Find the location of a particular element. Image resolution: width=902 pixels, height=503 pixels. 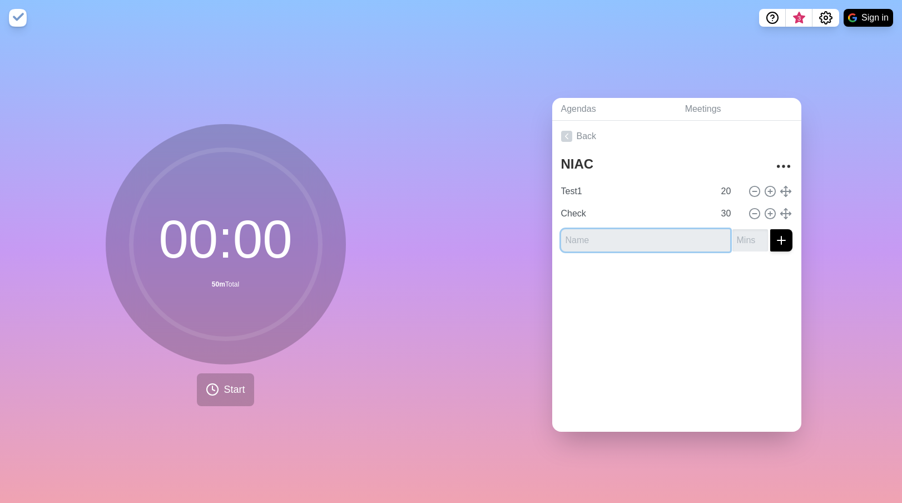

a: Back is located at coordinates (677, 136).